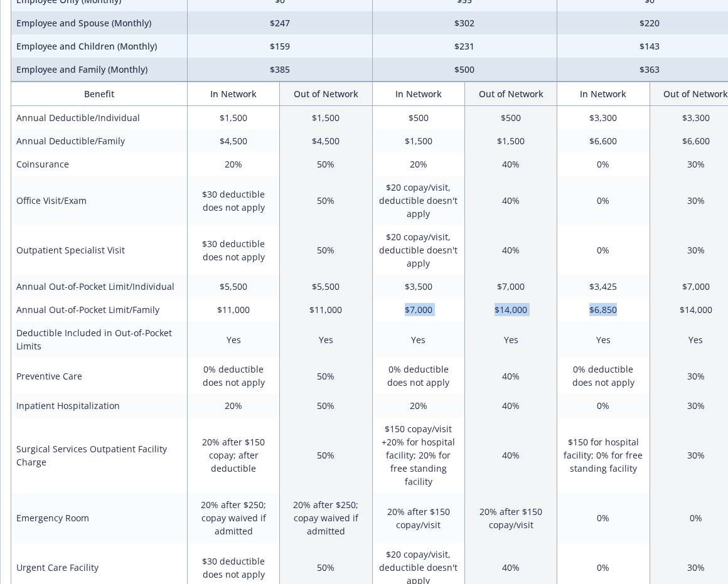  What do you see at coordinates (100, 141) in the screenshot?
I see `td: Annual Deductible/Family` at bounding box center [100, 141].